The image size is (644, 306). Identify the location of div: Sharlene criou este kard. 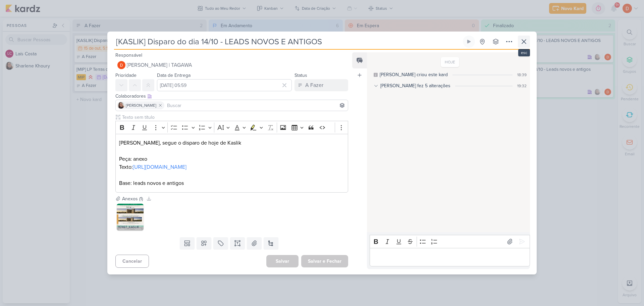
(413, 74).